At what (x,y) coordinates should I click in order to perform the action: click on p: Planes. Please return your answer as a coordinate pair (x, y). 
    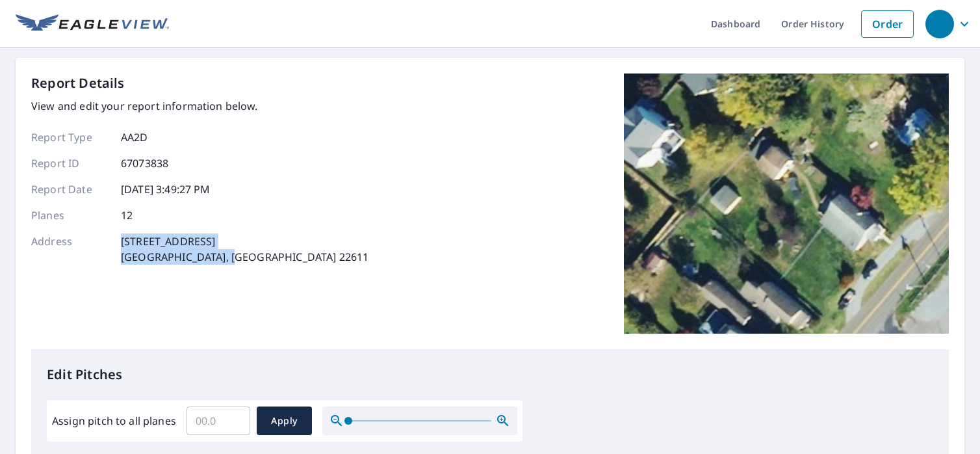
    Looking at the image, I should click on (70, 215).